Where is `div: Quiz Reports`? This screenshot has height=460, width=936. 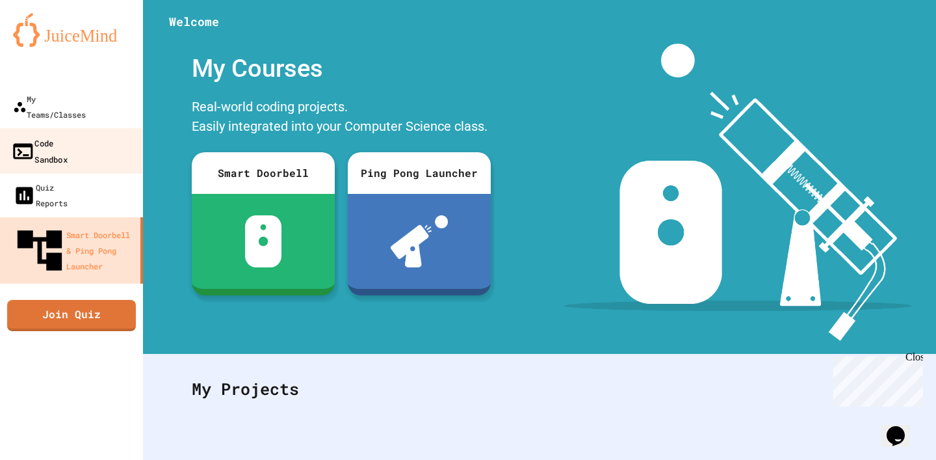 div: Quiz Reports is located at coordinates (40, 195).